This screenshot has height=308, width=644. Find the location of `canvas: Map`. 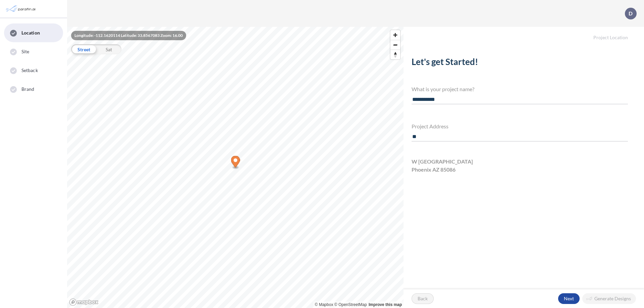

canvas: Map is located at coordinates (235, 168).